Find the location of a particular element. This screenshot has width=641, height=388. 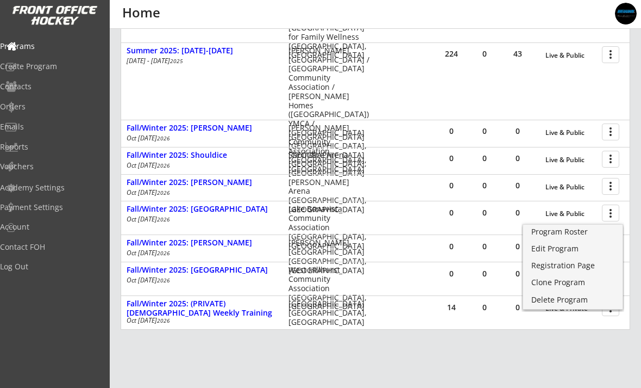

em: 2025 is located at coordinates (177, 61).